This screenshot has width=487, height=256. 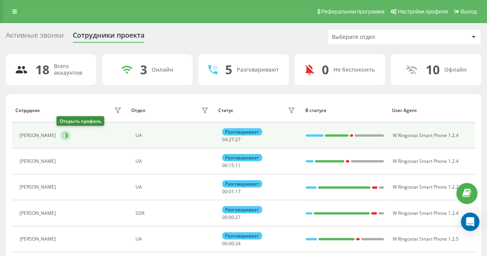 What do you see at coordinates (425, 187) in the screenshot?
I see `span: W Ringostat Smart Phone 1.2.2` at bounding box center [425, 187].